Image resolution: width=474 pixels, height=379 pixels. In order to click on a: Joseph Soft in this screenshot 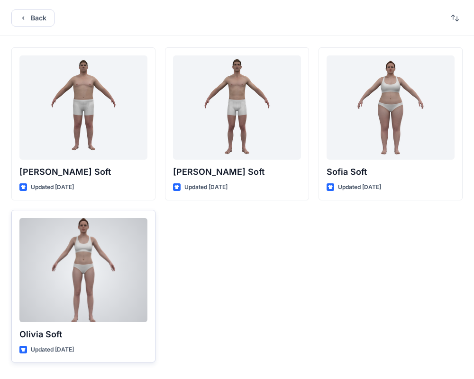, I will do `click(83, 107)`.